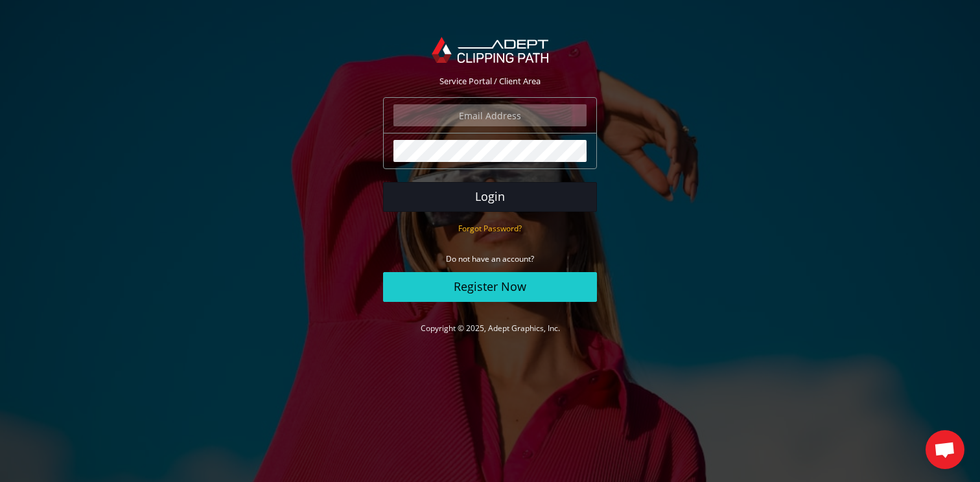  Describe the element at coordinates (490, 197) in the screenshot. I see `button: Login` at that location.